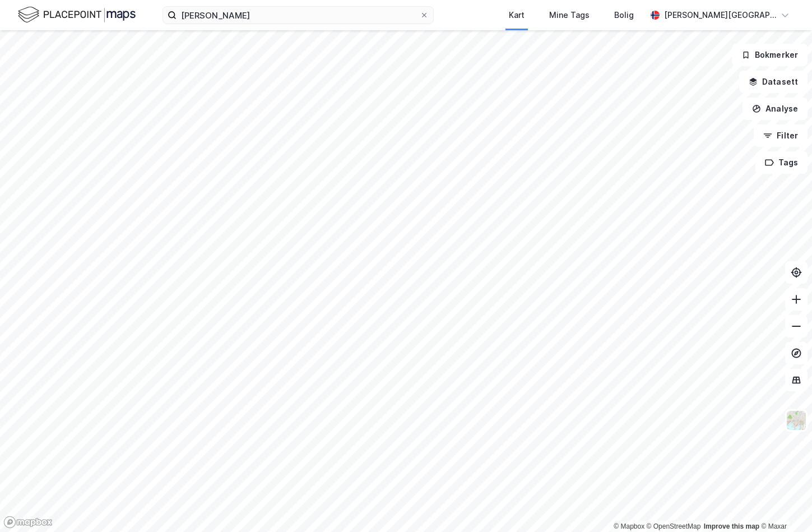  What do you see at coordinates (673, 526) in the screenshot?
I see `a: OpenStreetMap` at bounding box center [673, 526].